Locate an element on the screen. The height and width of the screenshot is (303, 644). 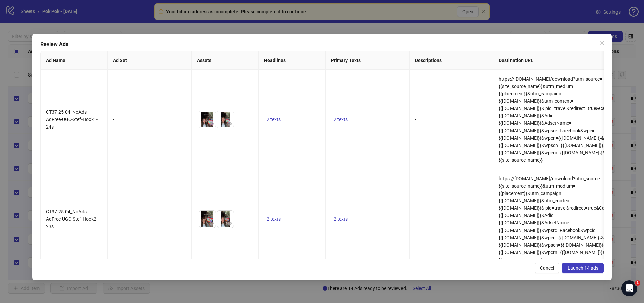
span: CT37-25-04_NoAds-AdFree-UGC-Stef-Hook1-24s is located at coordinates (72, 119).